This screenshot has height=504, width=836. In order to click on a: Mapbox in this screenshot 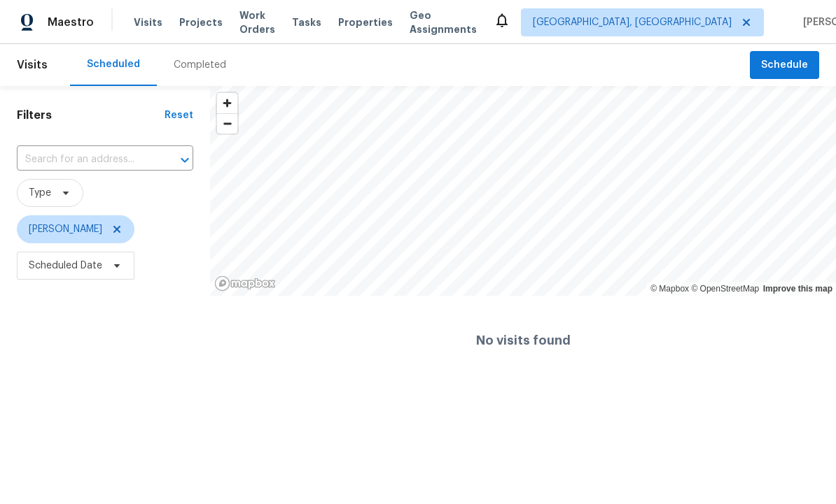, I will do `click(669, 289)`.